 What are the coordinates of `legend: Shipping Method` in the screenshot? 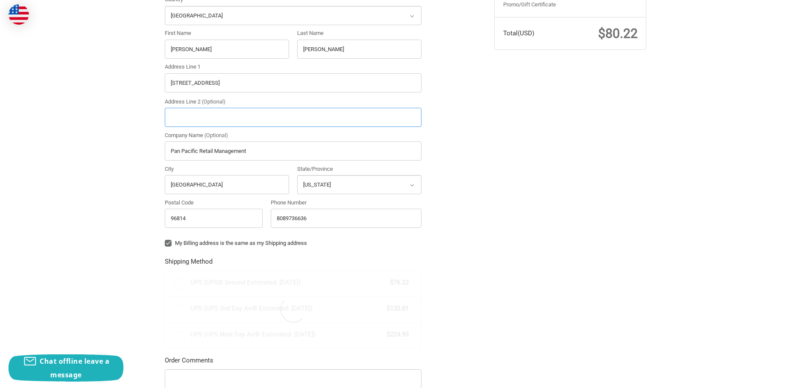 It's located at (189, 264).